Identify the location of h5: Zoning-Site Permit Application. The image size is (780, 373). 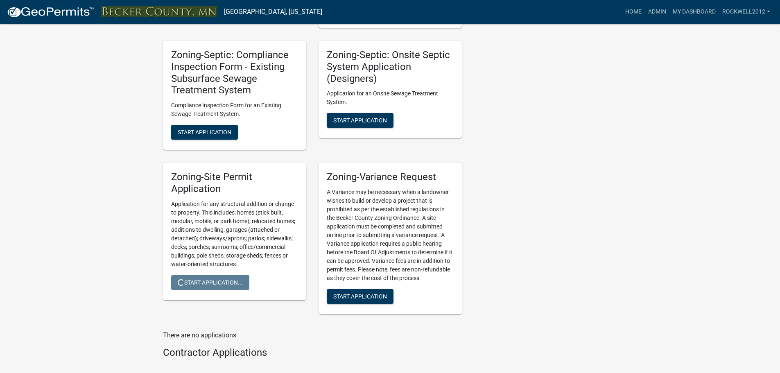
(235, 183).